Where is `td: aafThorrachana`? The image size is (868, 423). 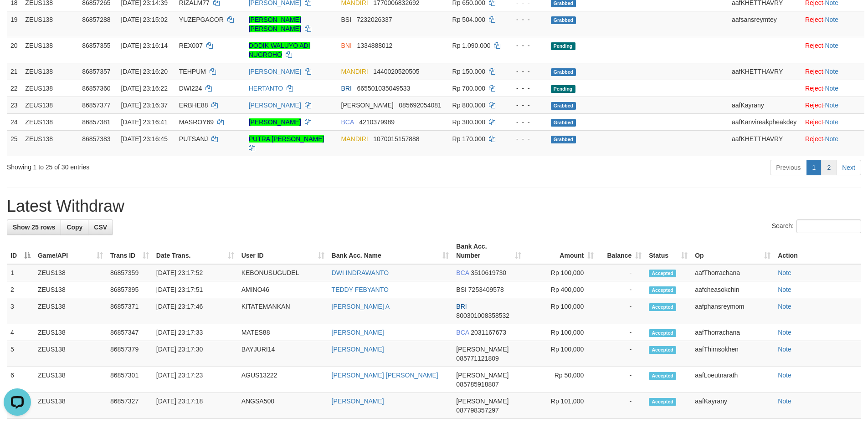
td: aafThorrachana is located at coordinates (733, 272).